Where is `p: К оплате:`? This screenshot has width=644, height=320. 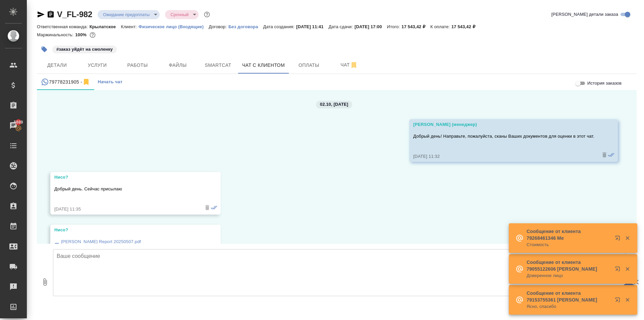 p: К оплате: is located at coordinates (441, 27).